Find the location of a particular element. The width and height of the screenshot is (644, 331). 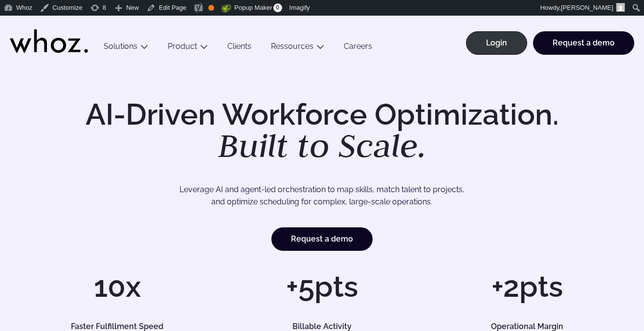

button: Solutions is located at coordinates (126, 48).